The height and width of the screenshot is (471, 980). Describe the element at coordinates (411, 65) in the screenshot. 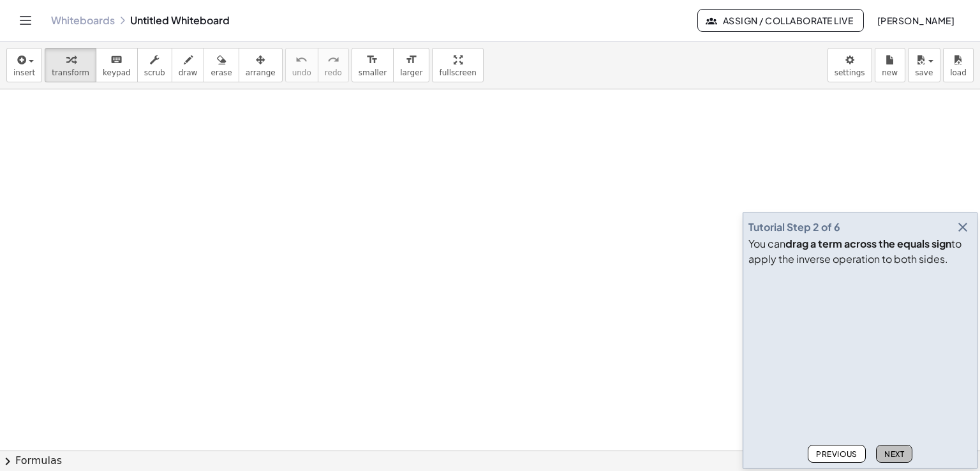

I see `button: format_sizelarger` at that location.